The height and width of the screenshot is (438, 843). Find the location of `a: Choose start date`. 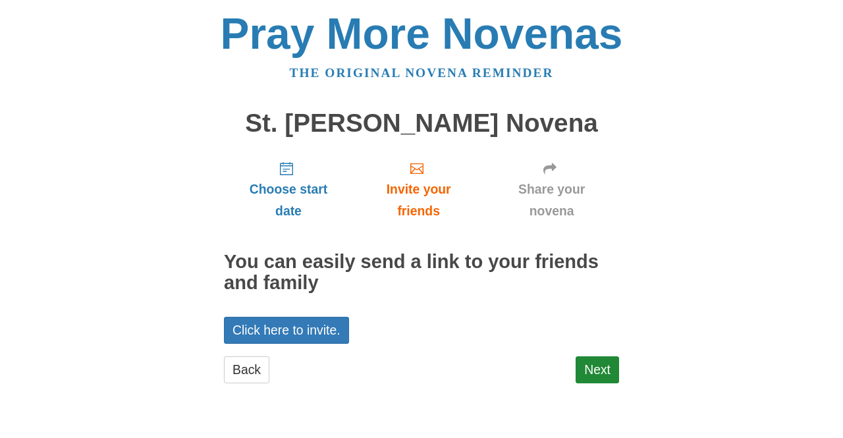

a: Choose start date is located at coordinates (288, 189).